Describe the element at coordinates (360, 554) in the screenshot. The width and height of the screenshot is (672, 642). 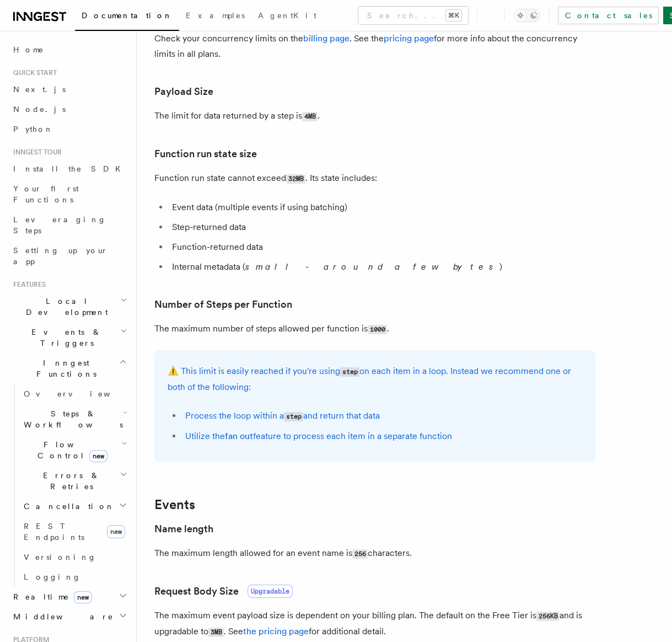
I see `code: 256` at that location.